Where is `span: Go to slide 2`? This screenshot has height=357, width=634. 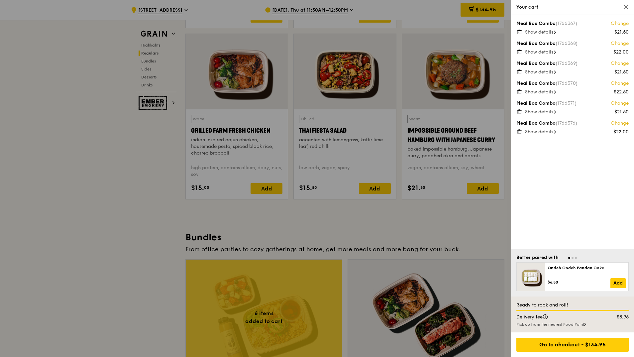 span: Go to slide 2 is located at coordinates (573, 258).